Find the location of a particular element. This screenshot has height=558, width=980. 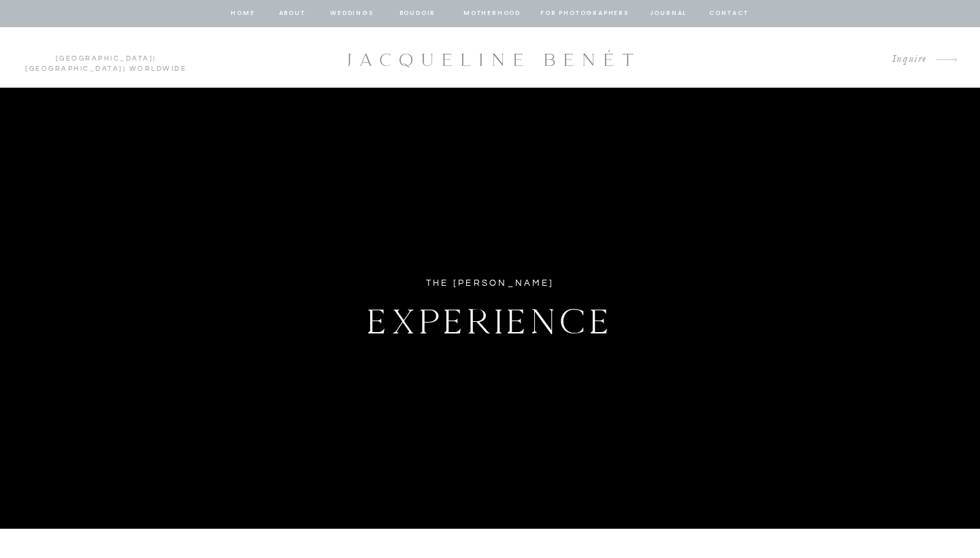

a: Weddings is located at coordinates (352, 13).